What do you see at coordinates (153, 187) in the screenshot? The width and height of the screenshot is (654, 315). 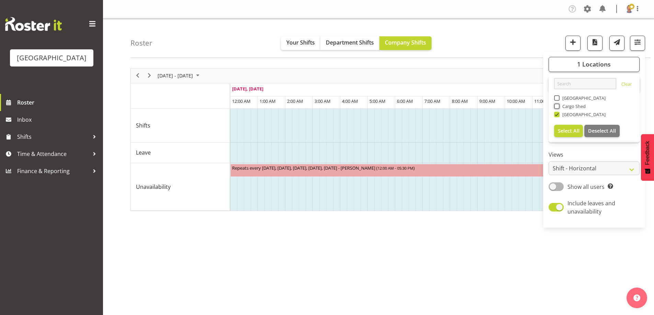 I see `span: Unavailability` at bounding box center [153, 187].